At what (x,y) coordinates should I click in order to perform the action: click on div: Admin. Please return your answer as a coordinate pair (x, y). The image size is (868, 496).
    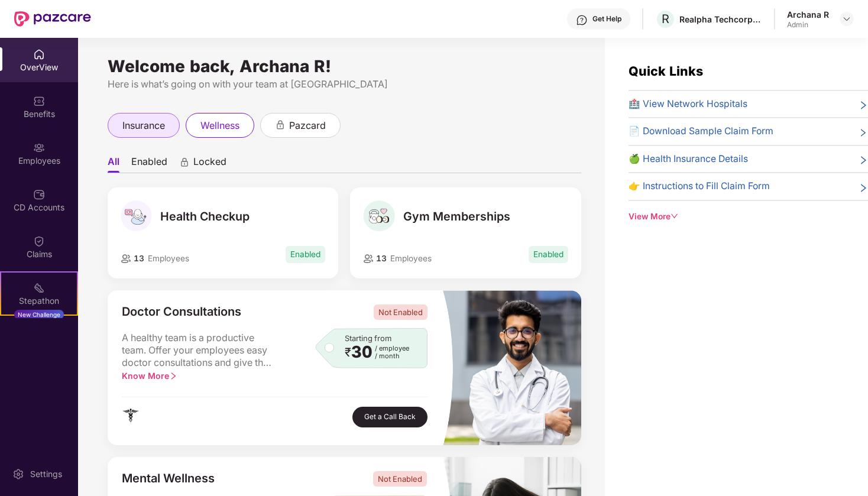
    Looking at the image, I should click on (808, 25).